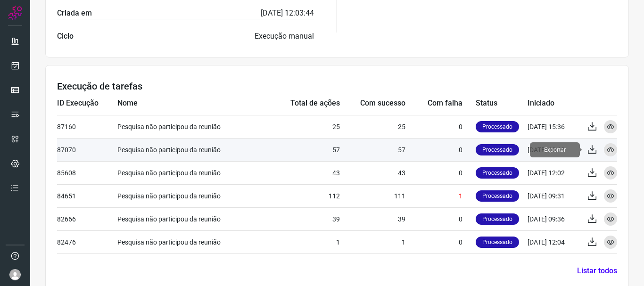 The image size is (644, 286). What do you see at coordinates (553, 103) in the screenshot?
I see `td: Iniciado` at bounding box center [553, 103].